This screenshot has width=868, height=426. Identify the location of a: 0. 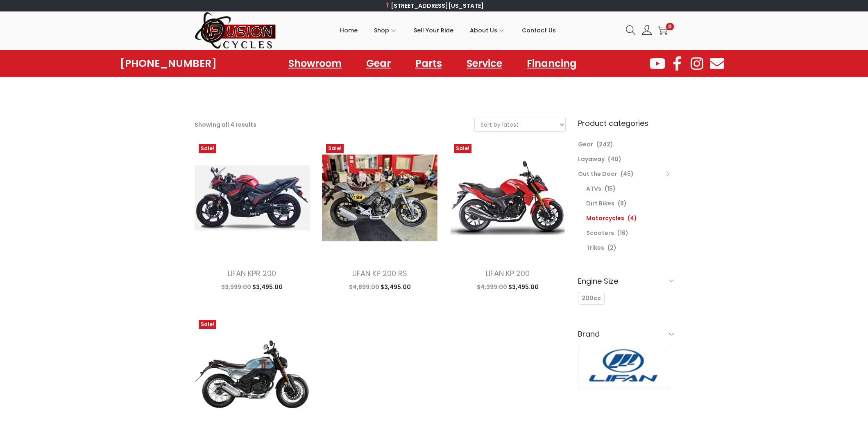
(663, 30).